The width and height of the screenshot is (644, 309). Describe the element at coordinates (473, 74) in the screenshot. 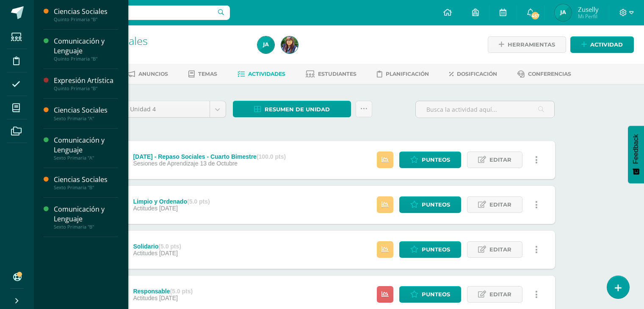

I see `a: Dosificación` at that location.